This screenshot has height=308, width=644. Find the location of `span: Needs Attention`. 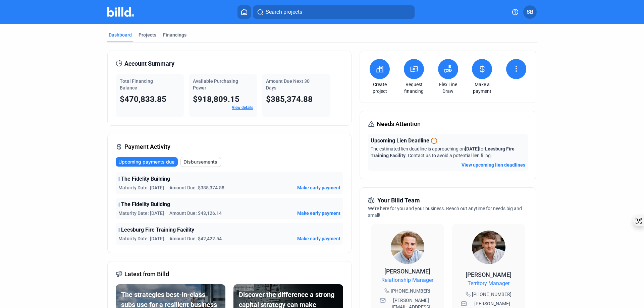

span: Needs Attention is located at coordinates (398, 124).